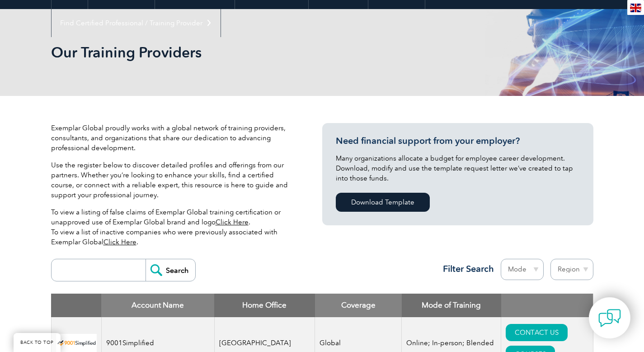 This screenshot has height=352, width=644. What do you see at coordinates (458, 141) in the screenshot?
I see `h3: Need financial support from your employer?` at bounding box center [458, 141].